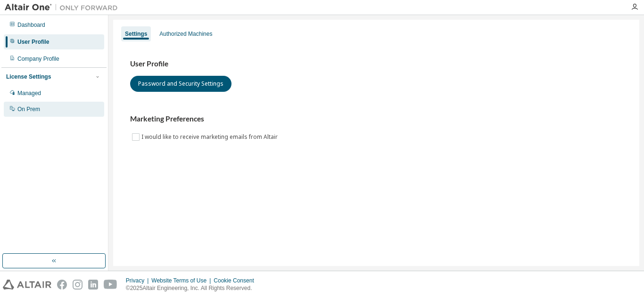 This screenshot has width=644, height=298. I want to click on h3: Marketing Preferences, so click(376, 119).